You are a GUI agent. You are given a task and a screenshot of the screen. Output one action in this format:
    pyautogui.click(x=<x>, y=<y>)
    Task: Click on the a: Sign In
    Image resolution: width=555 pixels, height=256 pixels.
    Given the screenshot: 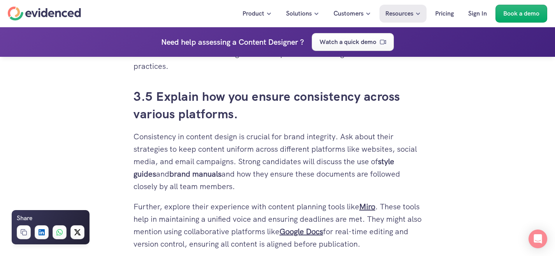 What is the action you would take?
    pyautogui.click(x=478, y=14)
    